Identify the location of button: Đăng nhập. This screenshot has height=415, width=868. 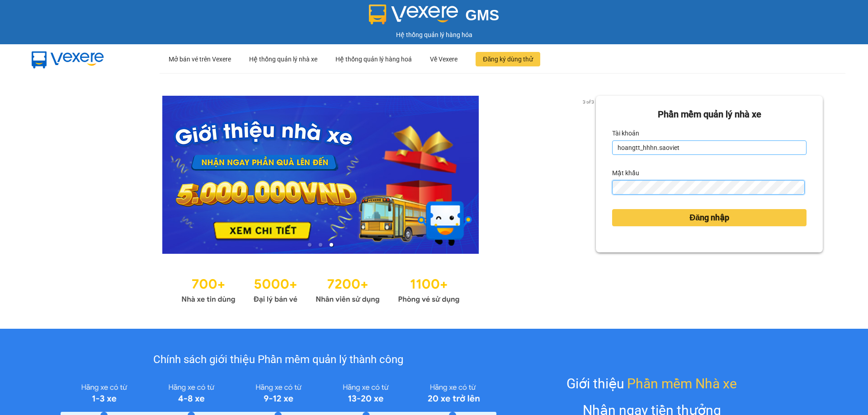
(710, 218).